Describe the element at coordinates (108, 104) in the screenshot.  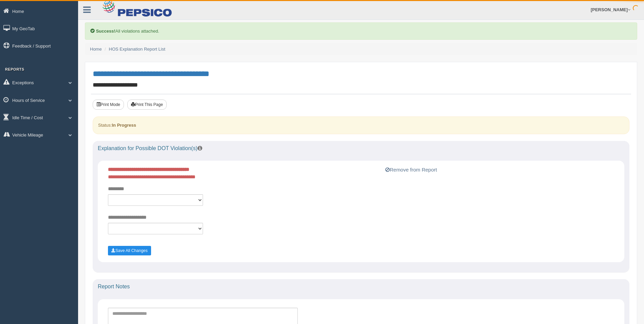
I see `button: Print Mode` at that location.